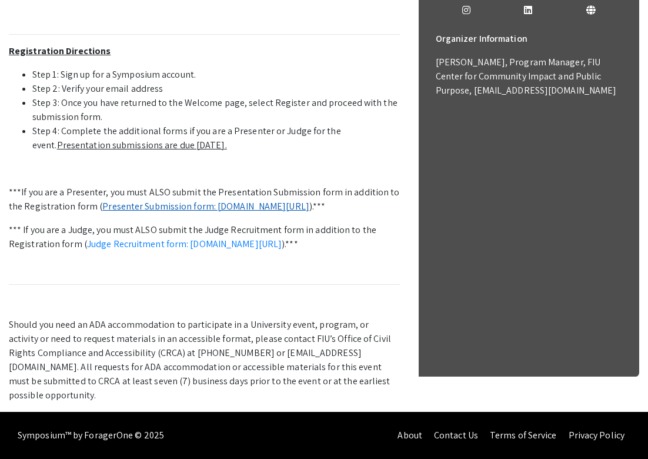  I want to click on a: Contact Us, so click(456, 435).